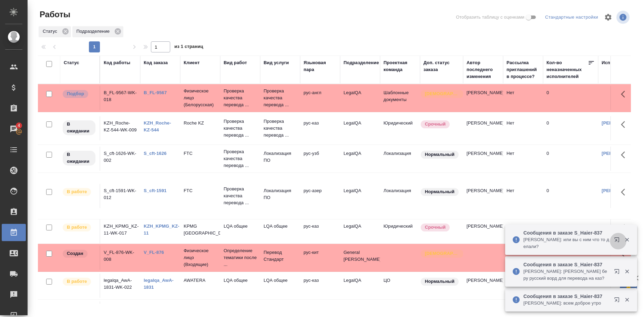 The width and height of the screenshot is (644, 317). I want to click on div: Заказ еще не согласован с клиентом, искать исполнителей рано, so click(79, 254).